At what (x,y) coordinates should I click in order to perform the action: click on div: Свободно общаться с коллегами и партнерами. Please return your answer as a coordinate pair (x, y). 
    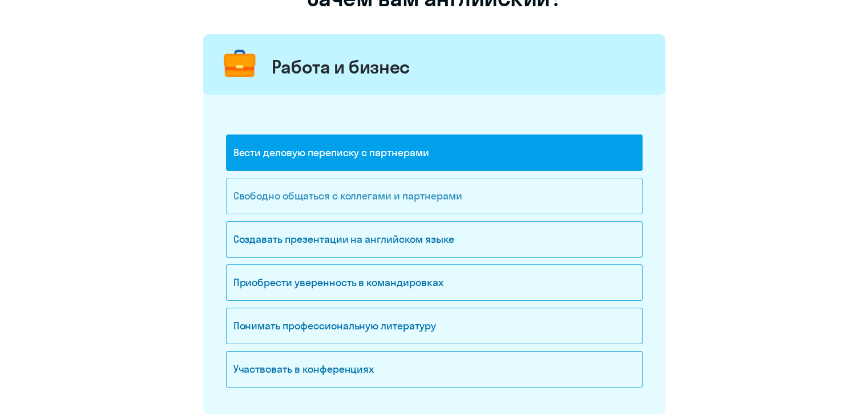
    Looking at the image, I should click on (434, 196).